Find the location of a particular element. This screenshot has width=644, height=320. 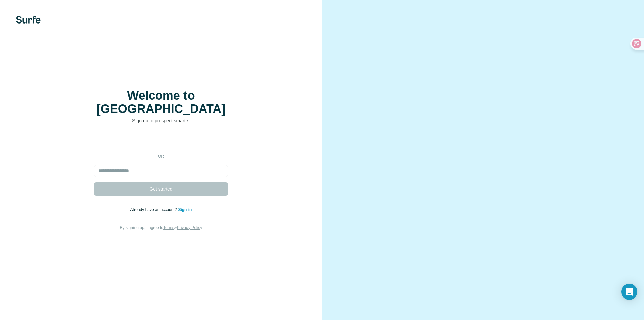

p: Sign up to prospect smarter is located at coordinates (161, 121).